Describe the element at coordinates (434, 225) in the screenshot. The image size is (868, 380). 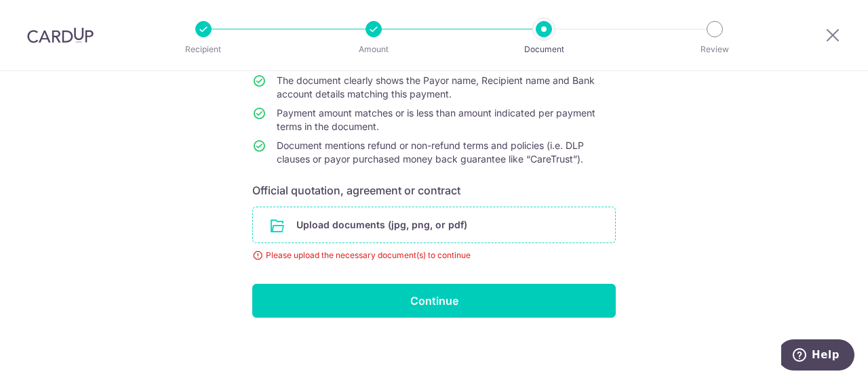
I see `div: Upload documents (jpg, png, or pdf)` at that location.